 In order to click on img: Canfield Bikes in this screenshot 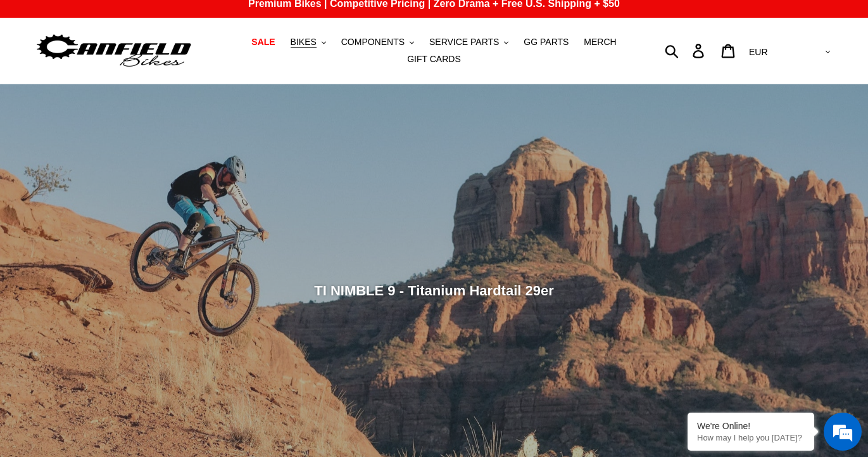, I will do `click(114, 51)`.